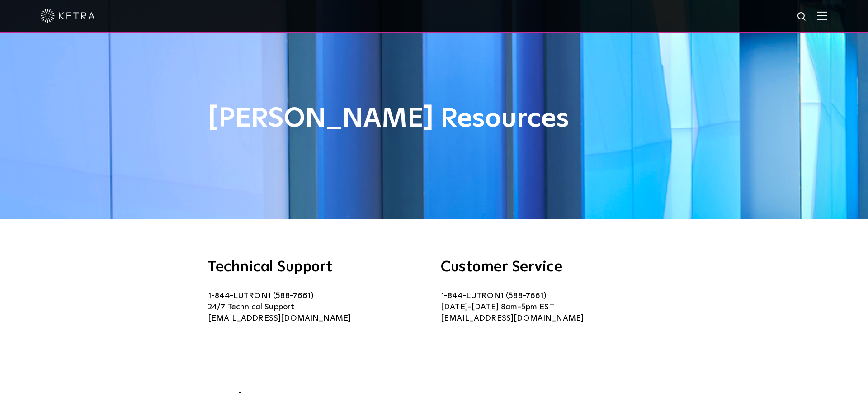 This screenshot has height=393, width=868. What do you see at coordinates (317, 268) in the screenshot?
I see `h3: Technical Support` at bounding box center [317, 268].